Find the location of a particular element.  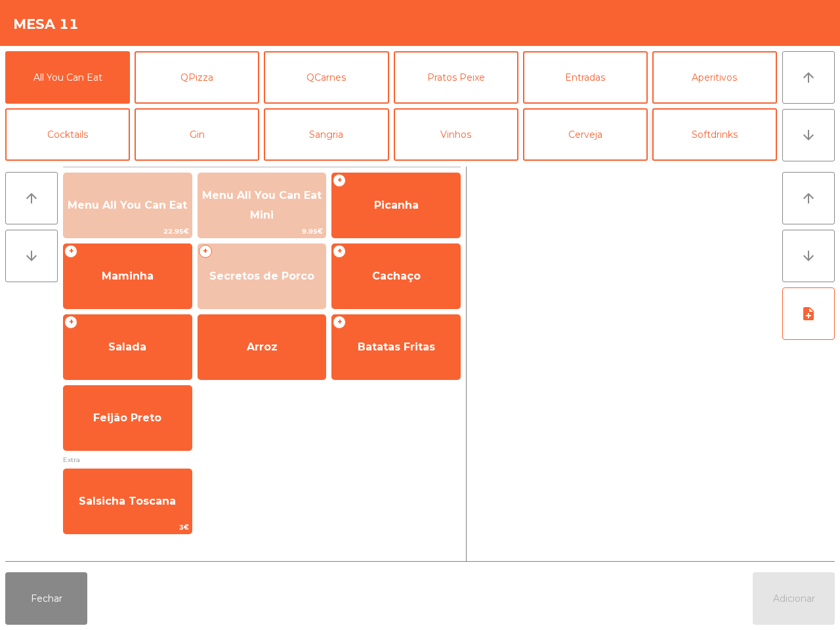

span: Arroz is located at coordinates (261, 346).